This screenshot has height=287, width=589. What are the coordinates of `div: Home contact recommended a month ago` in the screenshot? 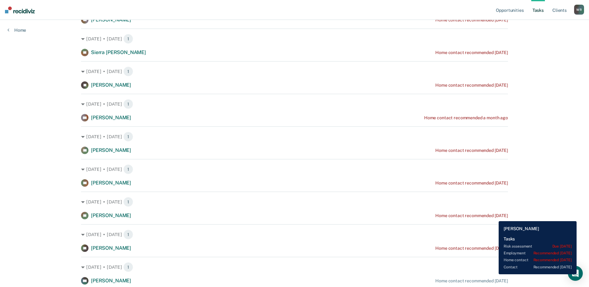 It's located at (466, 118).